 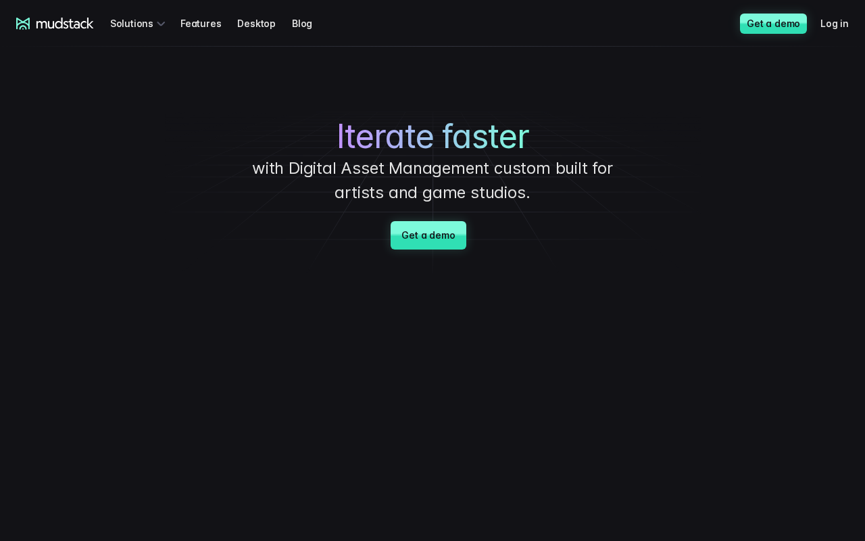 I want to click on p: with Digital Asset Management custom built for artists and game studios., so click(x=433, y=180).